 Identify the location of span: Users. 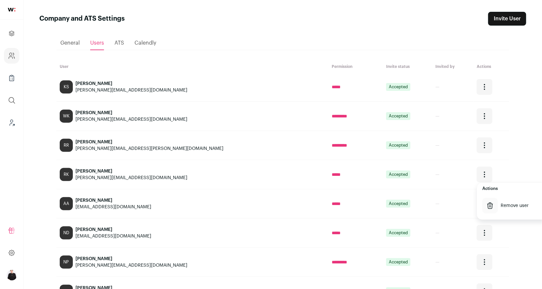
(97, 43).